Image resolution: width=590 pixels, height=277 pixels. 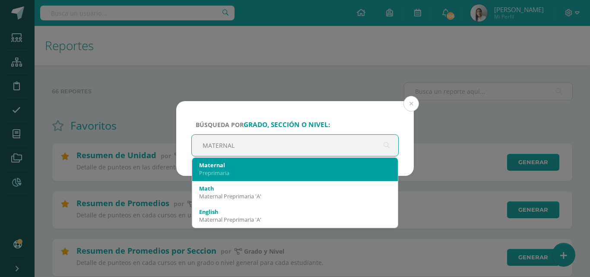 What do you see at coordinates (295, 173) in the screenshot?
I see `div: Preprimaria` at bounding box center [295, 173].